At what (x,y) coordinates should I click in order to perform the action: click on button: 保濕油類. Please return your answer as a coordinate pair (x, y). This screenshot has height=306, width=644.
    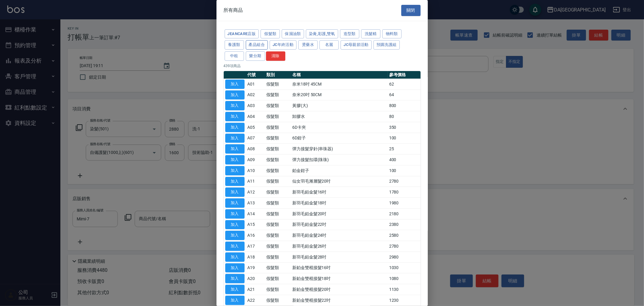
    Looking at the image, I should click on (293, 34).